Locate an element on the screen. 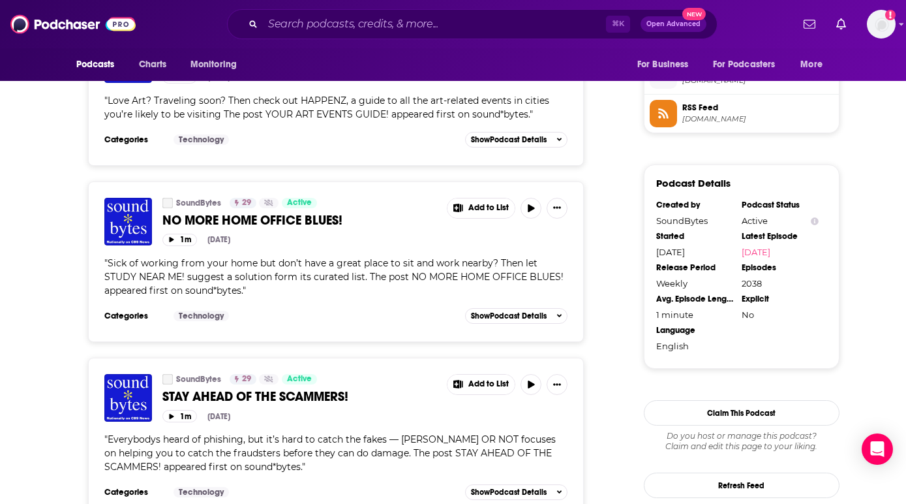  img: NO MORE HOME OFFICE BLUES! is located at coordinates (128, 221).